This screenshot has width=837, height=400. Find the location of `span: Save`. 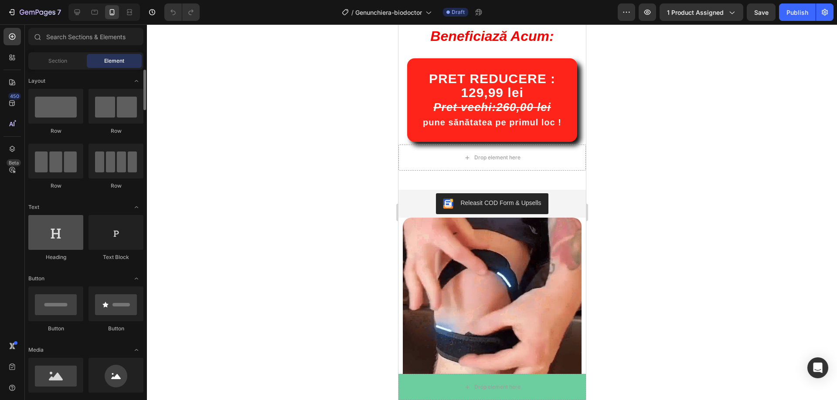

span: Save is located at coordinates (761, 12).